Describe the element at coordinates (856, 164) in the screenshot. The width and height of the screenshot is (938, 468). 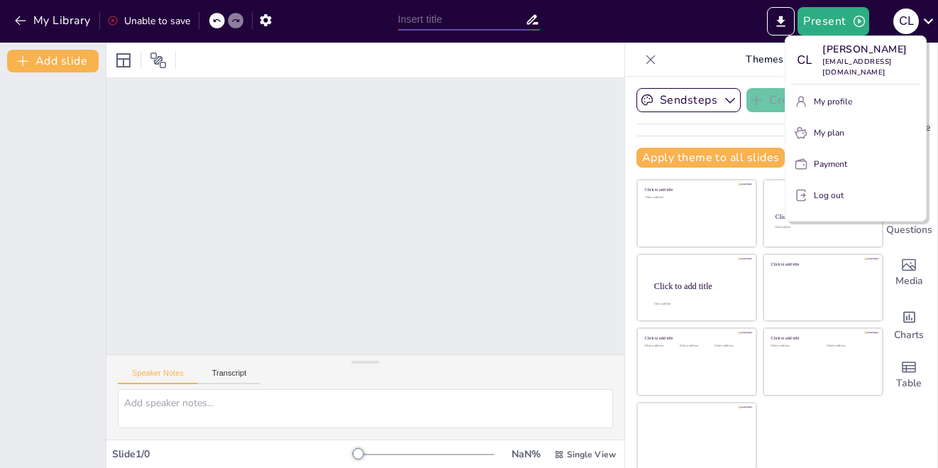
I see `button: Payment` at that location.